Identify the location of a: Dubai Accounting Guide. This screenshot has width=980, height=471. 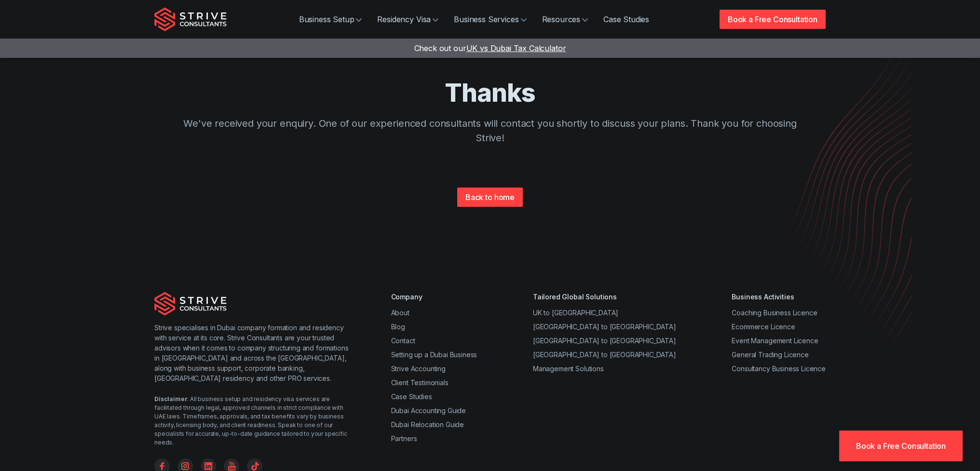
(428, 410).